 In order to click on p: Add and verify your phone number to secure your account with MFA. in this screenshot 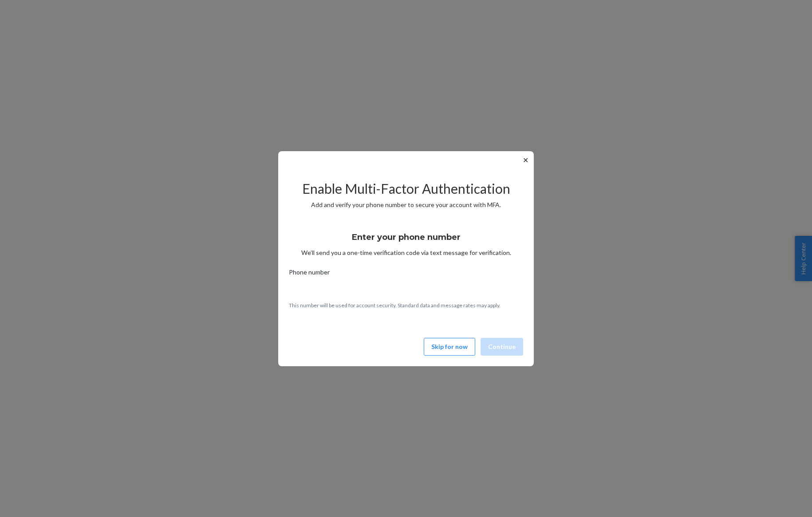, I will do `click(406, 205)`.